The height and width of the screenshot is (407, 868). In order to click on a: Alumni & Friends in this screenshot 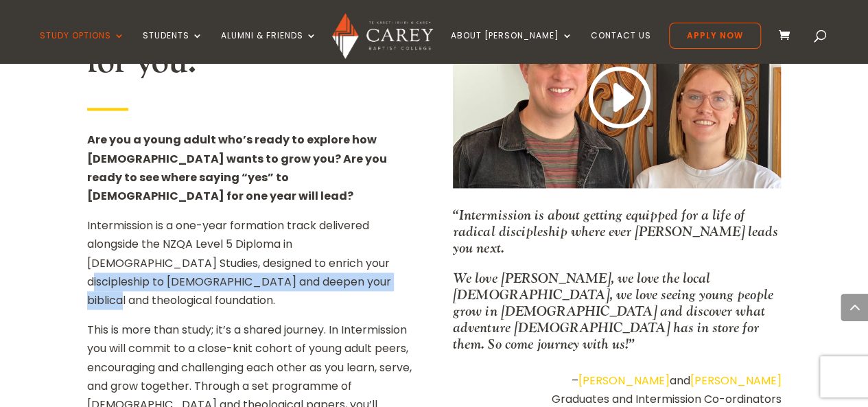, I will do `click(269, 47)`.